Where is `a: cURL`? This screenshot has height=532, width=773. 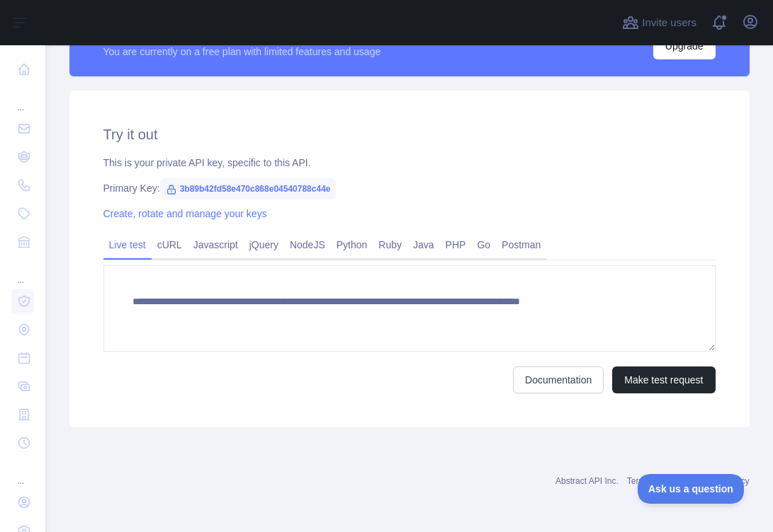 a: cURL is located at coordinates (170, 245).